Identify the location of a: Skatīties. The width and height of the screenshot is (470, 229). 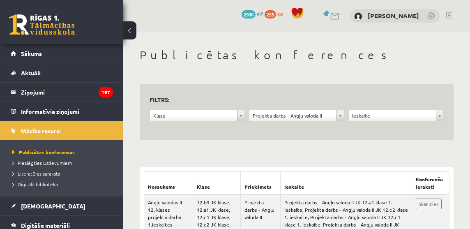
(428, 204).